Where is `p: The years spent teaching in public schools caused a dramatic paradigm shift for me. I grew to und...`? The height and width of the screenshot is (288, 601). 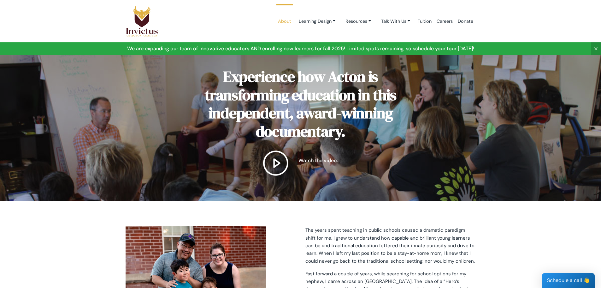 p: The years spent teaching in public schools caused a dramatic paradigm shift for me. I grew to und... is located at coordinates (391, 245).